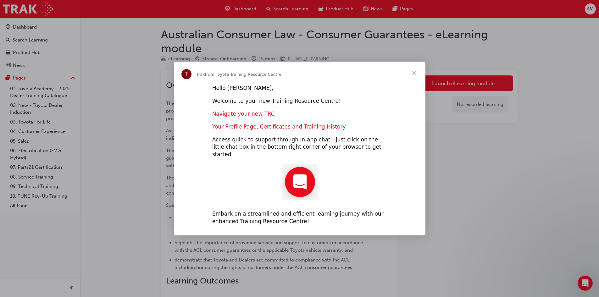  What do you see at coordinates (243, 74) in the screenshot?
I see `span: from Toyota Training Resource Centre` at bounding box center [243, 74].